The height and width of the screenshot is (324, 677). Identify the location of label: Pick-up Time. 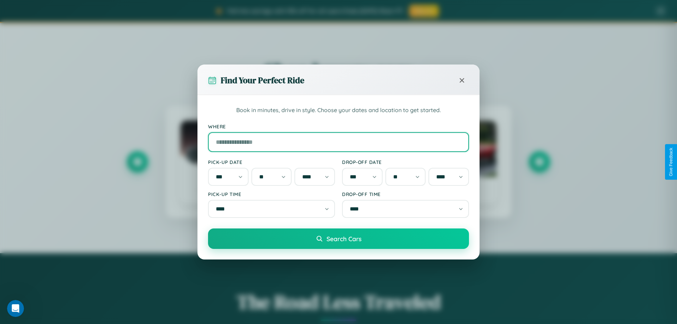
(272, 194).